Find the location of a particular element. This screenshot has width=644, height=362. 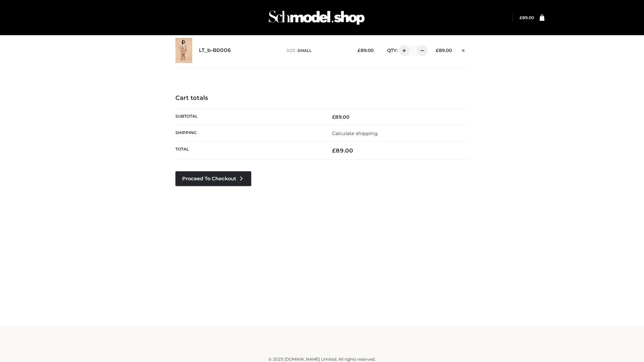

p: size : is located at coordinates (317, 50).